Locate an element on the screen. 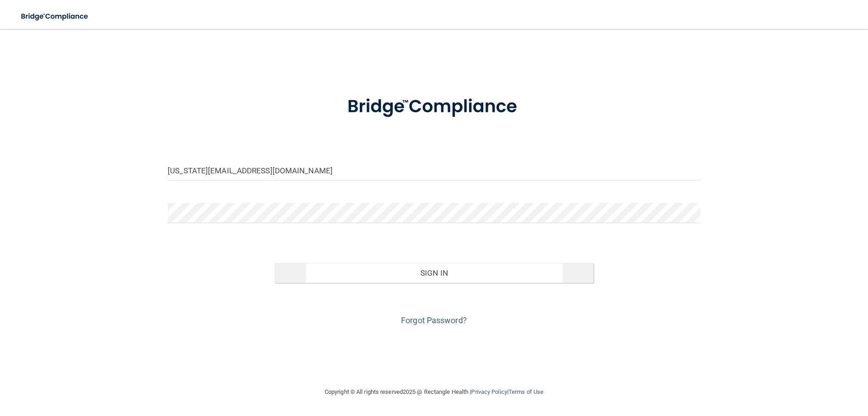 This screenshot has height=416, width=868. div: Copyright © All rights reserved 2025 @ Rectangle Health | | is located at coordinates (434, 392).